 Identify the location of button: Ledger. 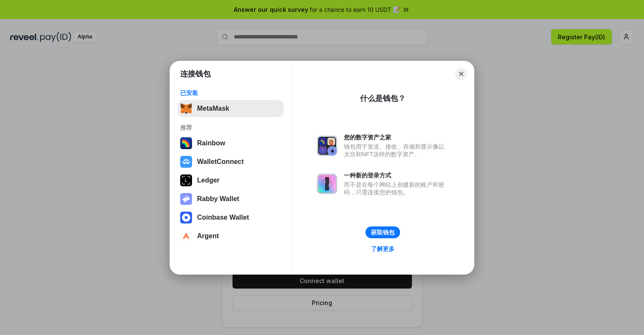
(230, 180).